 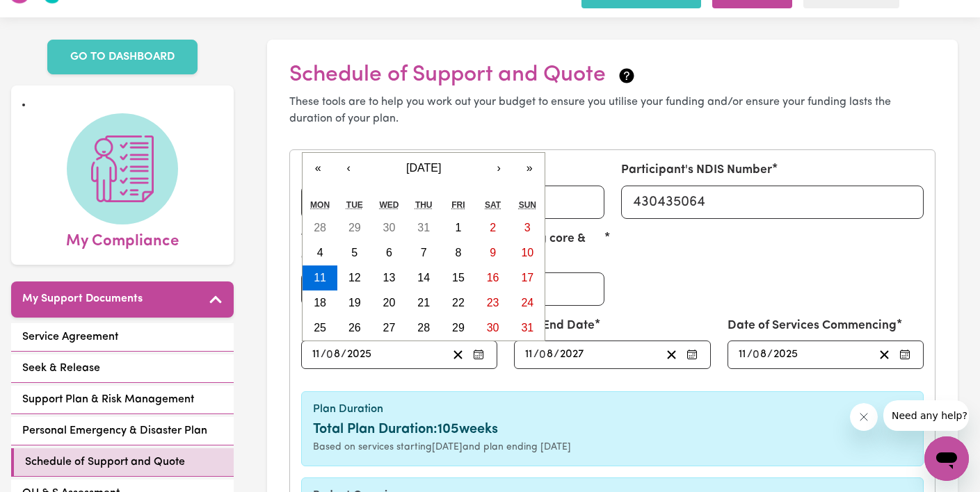 I want to click on abbr: Monday, so click(x=320, y=205).